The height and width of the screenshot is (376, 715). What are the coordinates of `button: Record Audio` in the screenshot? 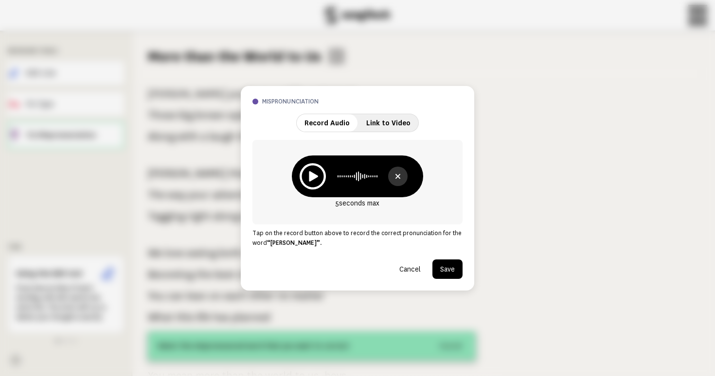 It's located at (327, 123).